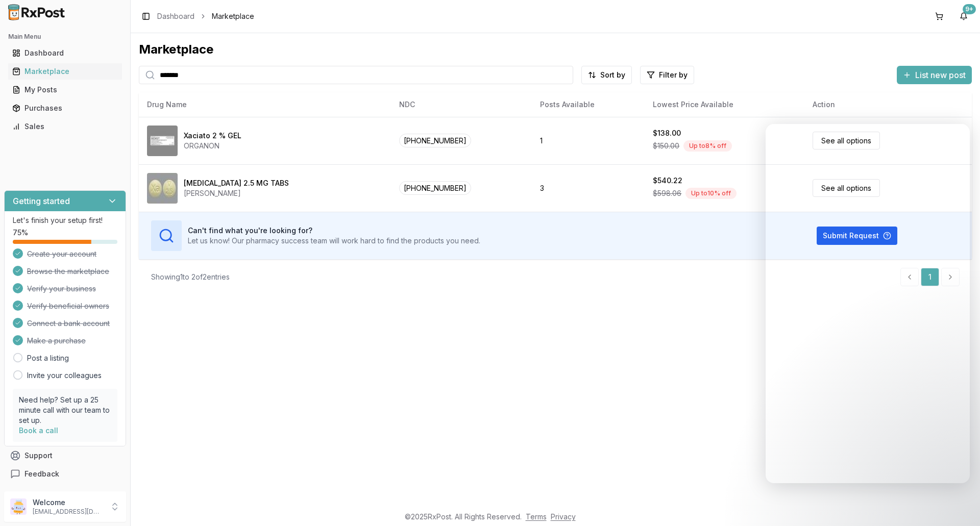 The width and height of the screenshot is (980, 526). I want to click on td: 3, so click(589, 188).